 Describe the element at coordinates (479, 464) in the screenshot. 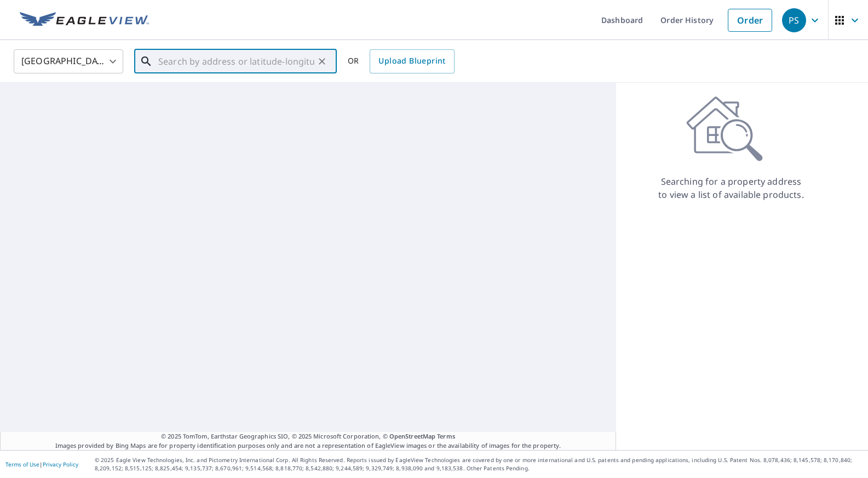

I see `p: © 2025 Eagle View Technologies, Inc. and Pictometry International Corp. All Rights Reserved. Repo...` at that location.